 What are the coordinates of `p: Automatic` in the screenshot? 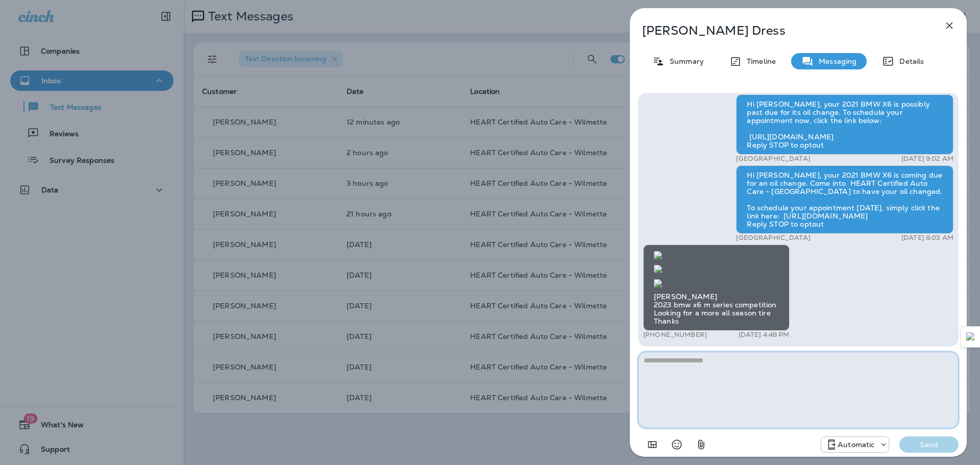 It's located at (856, 445).